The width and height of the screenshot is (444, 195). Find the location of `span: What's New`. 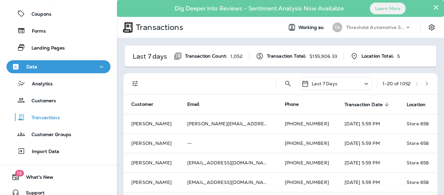

span: What's New is located at coordinates (36, 178).